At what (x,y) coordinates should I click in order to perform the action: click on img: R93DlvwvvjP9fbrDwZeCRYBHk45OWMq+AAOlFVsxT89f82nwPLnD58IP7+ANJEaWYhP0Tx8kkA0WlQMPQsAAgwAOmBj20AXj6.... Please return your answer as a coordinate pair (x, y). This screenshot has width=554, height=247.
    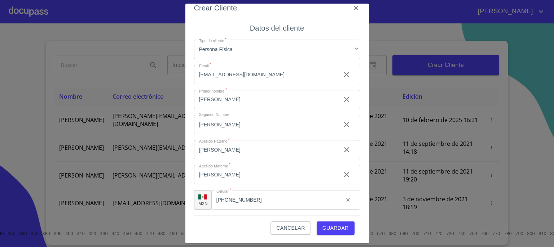
    Looking at the image, I should click on (203, 197).